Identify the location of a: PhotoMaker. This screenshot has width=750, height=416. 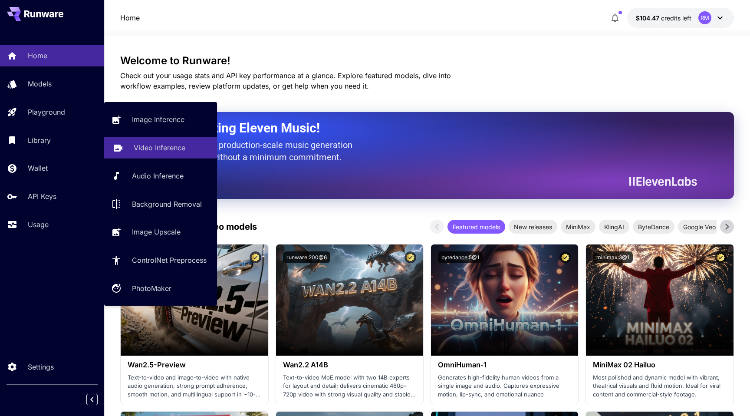
(161, 288).